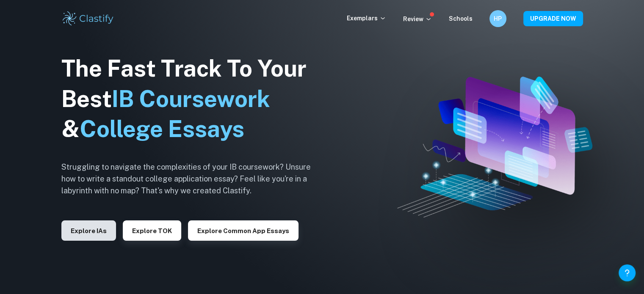 The height and width of the screenshot is (294, 644). What do you see at coordinates (495, 147) in the screenshot?
I see `img: Clastify hero` at bounding box center [495, 147].